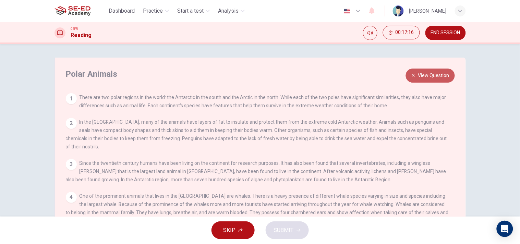  I want to click on button: SKIP, so click(233, 230).